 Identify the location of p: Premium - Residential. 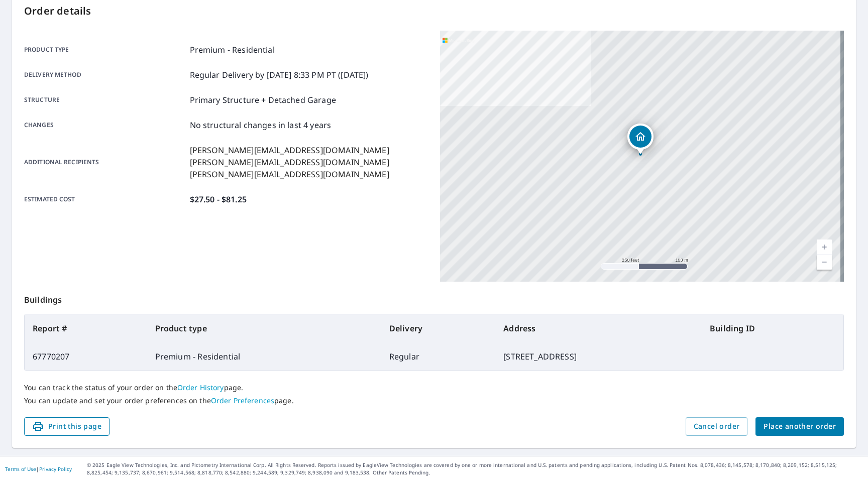
(232, 50).